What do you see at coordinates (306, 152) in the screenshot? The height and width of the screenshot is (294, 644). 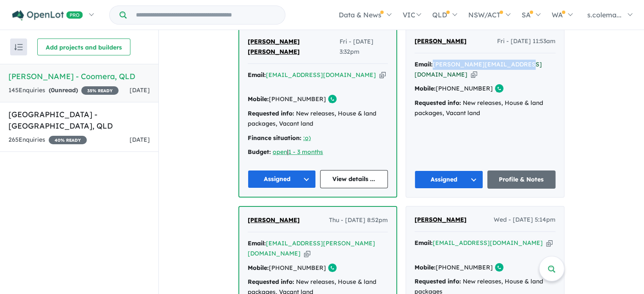 I see `a: 1 - 3 months` at bounding box center [306, 152].